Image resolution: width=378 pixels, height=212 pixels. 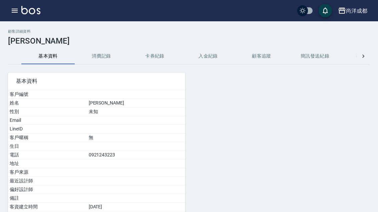 What do you see at coordinates (136, 138) in the screenshot?
I see `td: 無` at bounding box center [136, 138].